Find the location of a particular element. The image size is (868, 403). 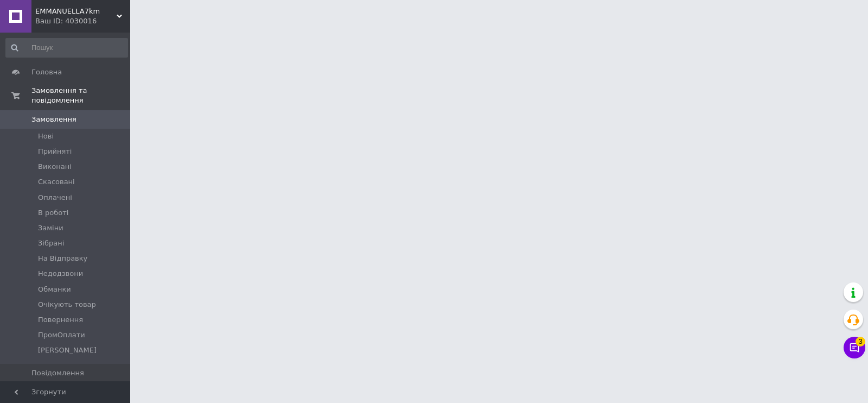

span: Недодзвони is located at coordinates (60, 273).